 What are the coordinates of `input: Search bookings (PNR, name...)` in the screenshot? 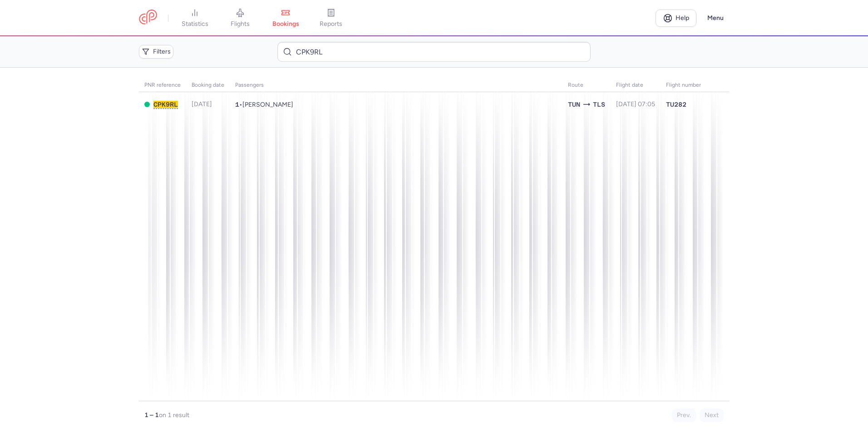 It's located at (434, 52).